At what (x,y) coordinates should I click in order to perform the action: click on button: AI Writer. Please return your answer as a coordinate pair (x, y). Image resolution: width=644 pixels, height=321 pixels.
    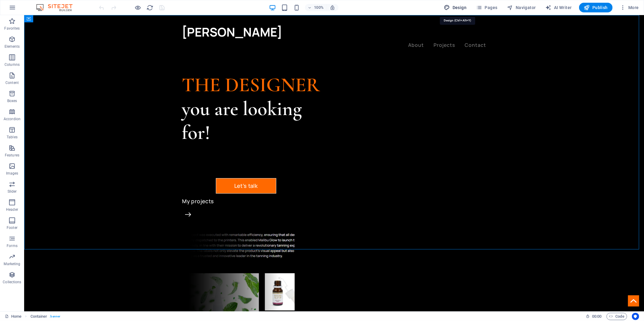
    Looking at the image, I should click on (558, 8).